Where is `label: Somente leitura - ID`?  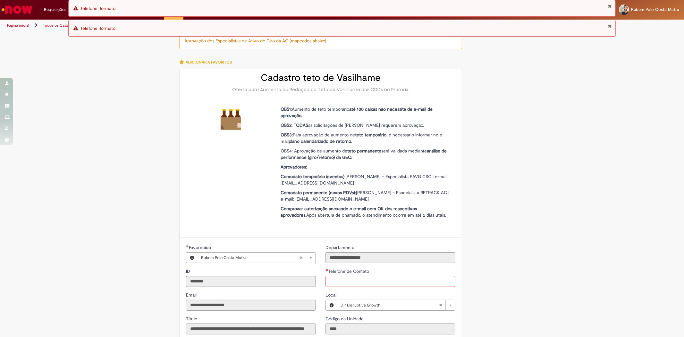
label: Somente leitura - ID is located at coordinates (189, 271).